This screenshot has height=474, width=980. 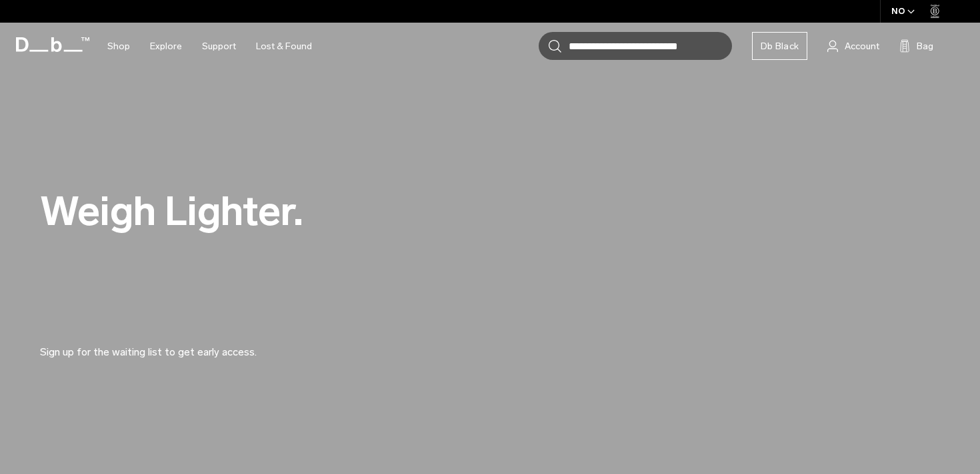 I want to click on a: Explore, so click(x=166, y=46).